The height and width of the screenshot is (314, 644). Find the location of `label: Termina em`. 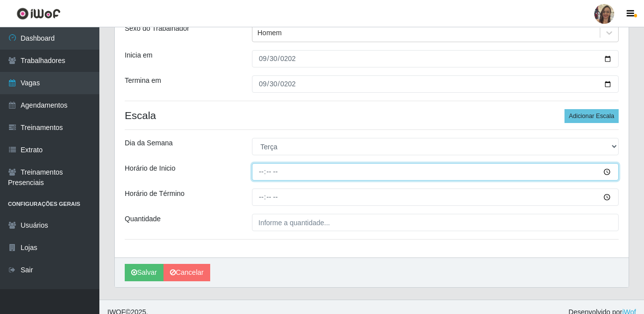

label: Termina em is located at coordinates (143, 80).